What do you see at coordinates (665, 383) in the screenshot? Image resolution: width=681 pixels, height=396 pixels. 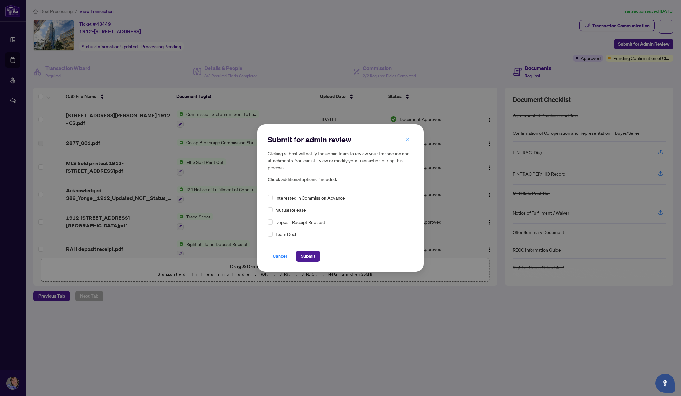 I see `button: Open asap` at bounding box center [665, 383].